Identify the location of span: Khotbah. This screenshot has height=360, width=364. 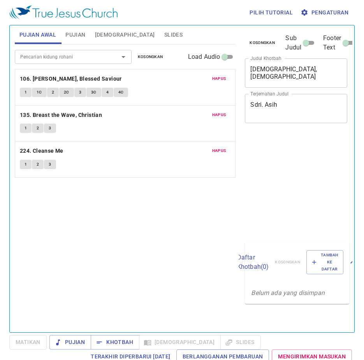
(115, 342).